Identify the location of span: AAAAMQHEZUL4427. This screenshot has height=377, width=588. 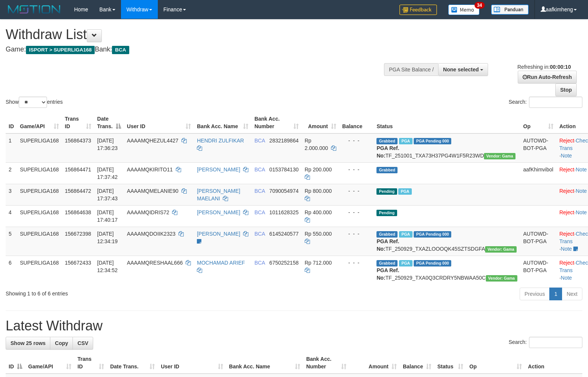
(152, 140).